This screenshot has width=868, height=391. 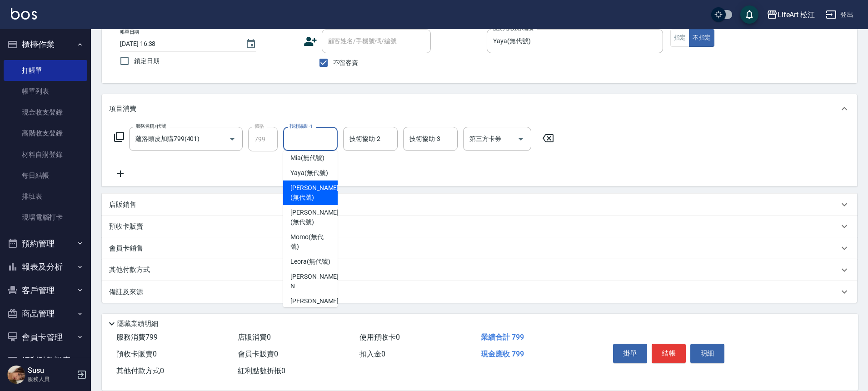 I want to click on button: 櫃檯作業, so click(x=45, y=44).